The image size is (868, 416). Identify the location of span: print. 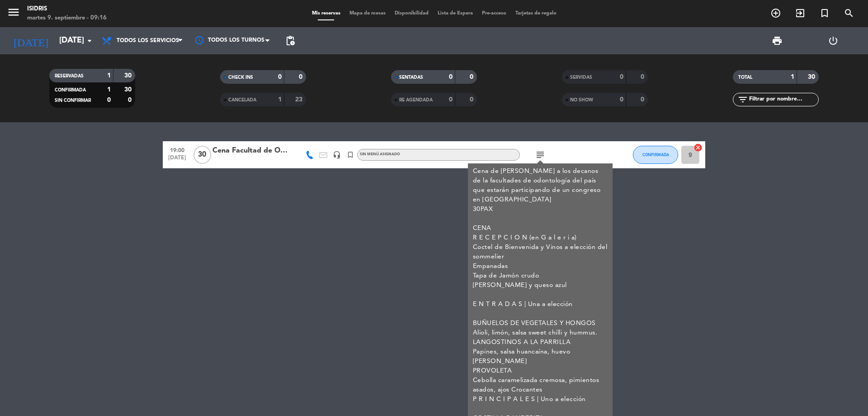
(777, 41).